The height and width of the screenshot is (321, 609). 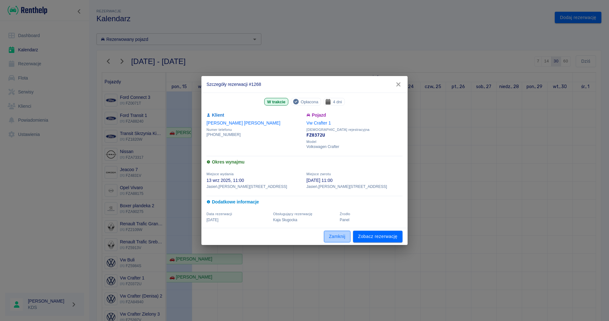 What do you see at coordinates (304, 202) in the screenshot?
I see `h6: Dodatkowe informacje` at bounding box center [304, 202].